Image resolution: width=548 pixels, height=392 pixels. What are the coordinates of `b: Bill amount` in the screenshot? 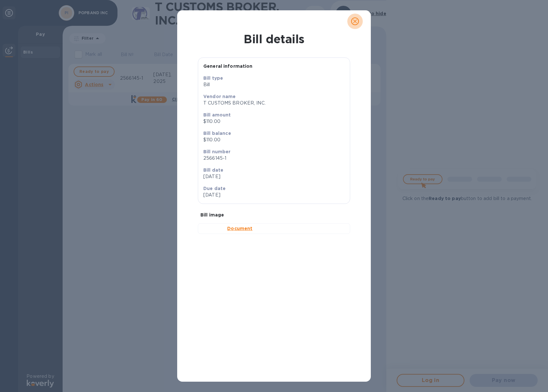 It's located at (217, 115).